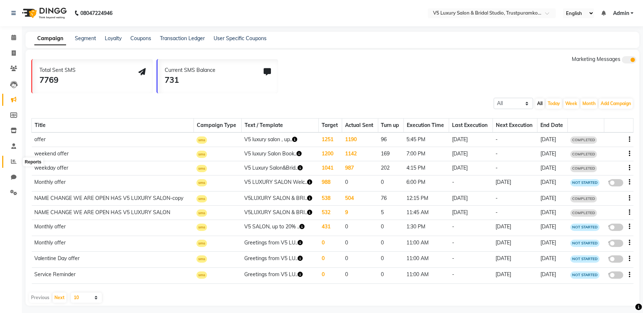 This screenshot has height=313, width=643. Describe the element at coordinates (360, 198) in the screenshot. I see `td: 504` at that location.